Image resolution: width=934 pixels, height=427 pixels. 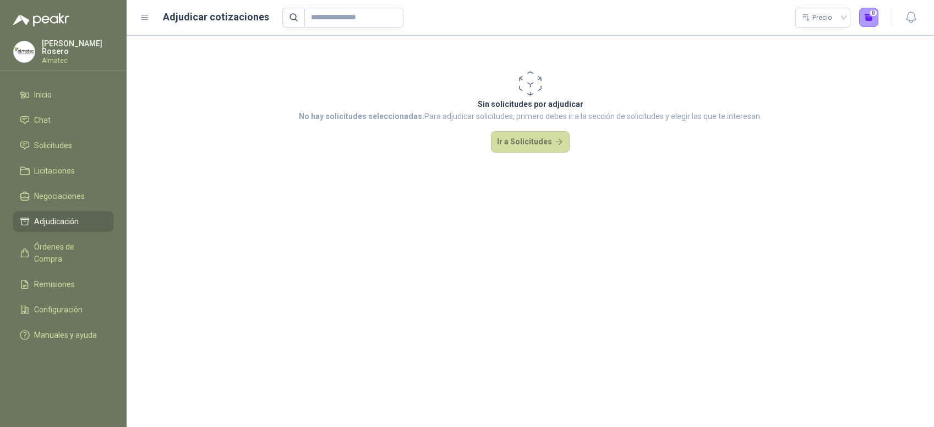 I want to click on a: Solicitudes, so click(x=63, y=145).